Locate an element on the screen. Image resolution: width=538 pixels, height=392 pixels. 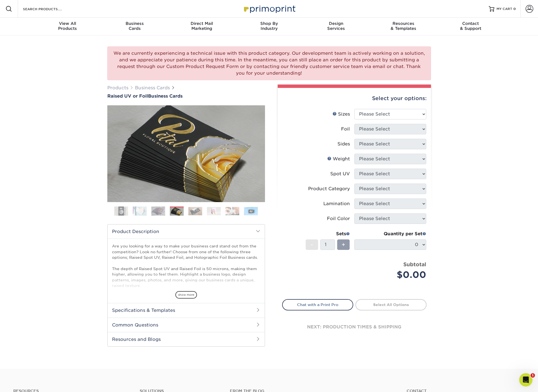
img: Business Cards 07 is located at coordinates (232, 211).